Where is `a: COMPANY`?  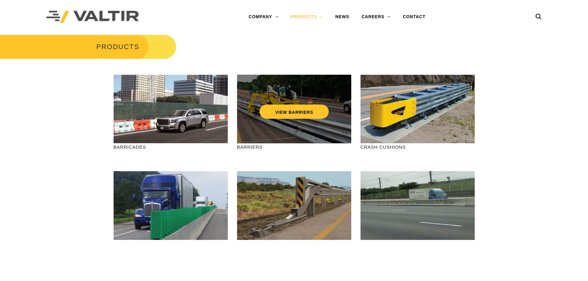 a: COMPANY is located at coordinates (263, 17).